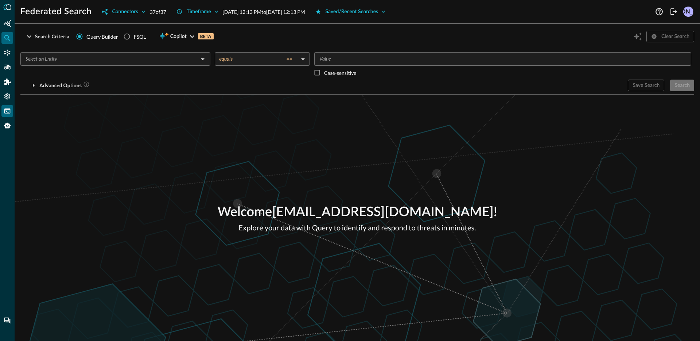  Describe the element at coordinates (123, 12) in the screenshot. I see `button: Connectors` at that location.